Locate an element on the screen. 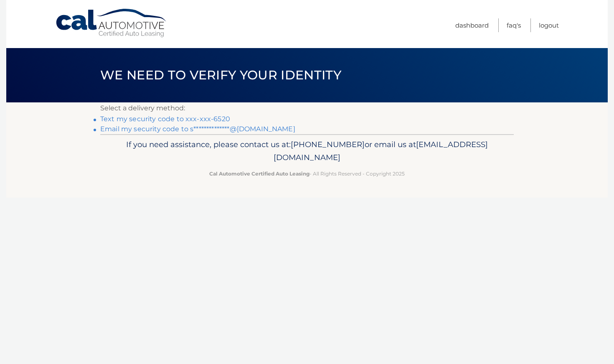 Image resolution: width=614 pixels, height=364 pixels. strong: Cal Automotive Certified Auto Leasing is located at coordinates (259, 174).